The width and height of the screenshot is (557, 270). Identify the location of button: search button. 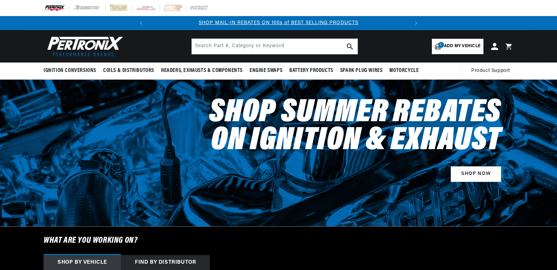
(350, 46).